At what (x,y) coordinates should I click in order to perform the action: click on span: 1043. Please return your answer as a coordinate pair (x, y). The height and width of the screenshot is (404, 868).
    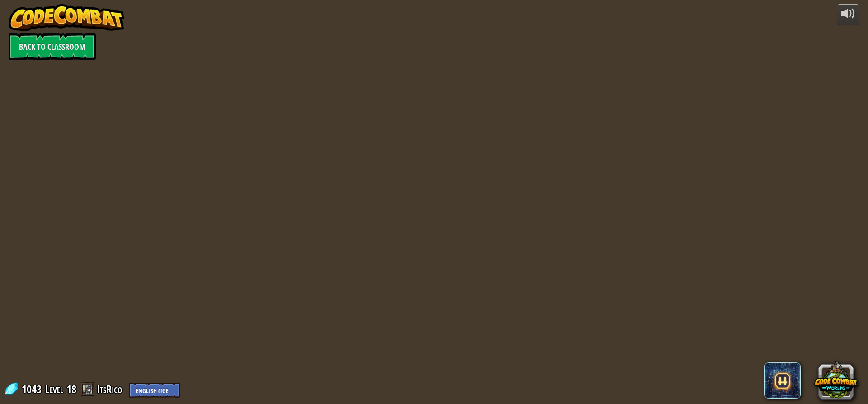
    Looking at the image, I should click on (33, 389).